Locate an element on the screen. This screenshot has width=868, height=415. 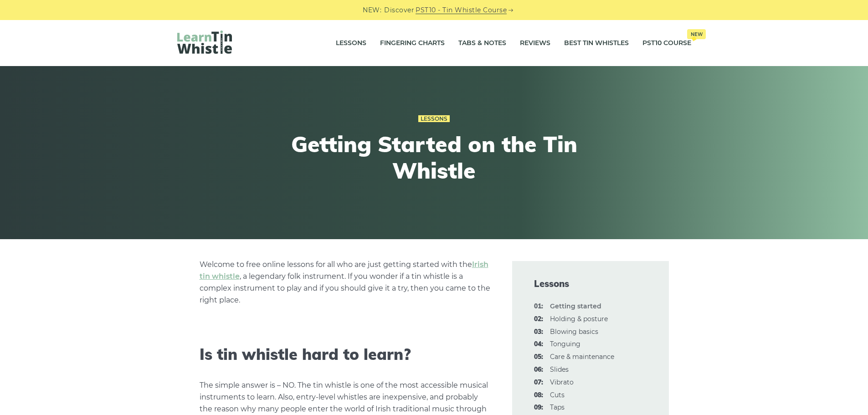
h2: Is tin whistle hard to learn? is located at coordinates (345, 355).